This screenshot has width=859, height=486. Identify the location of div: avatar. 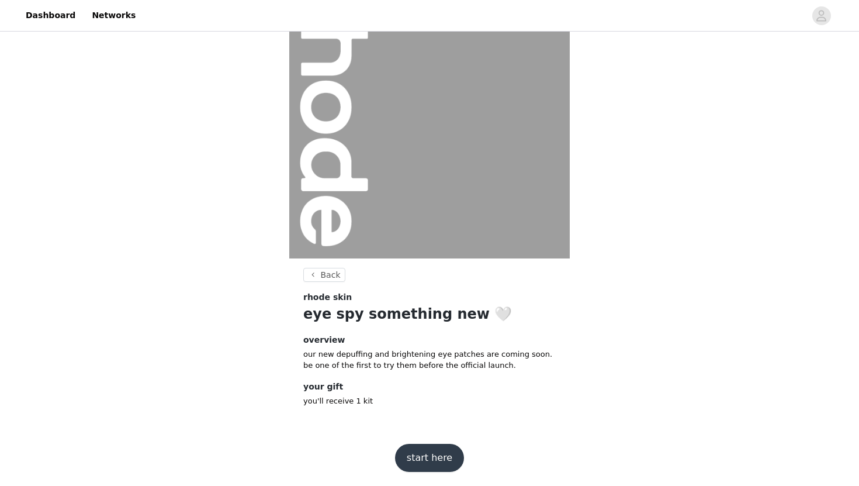
(821, 16).